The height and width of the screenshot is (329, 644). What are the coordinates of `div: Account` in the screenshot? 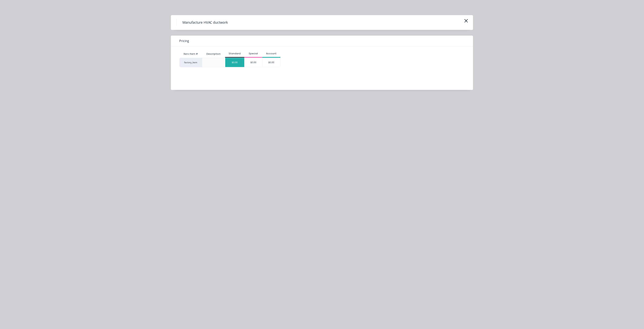 It's located at (272, 53).